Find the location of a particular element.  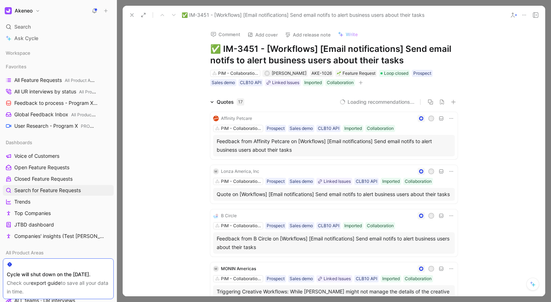

a: Trends is located at coordinates (58, 202).